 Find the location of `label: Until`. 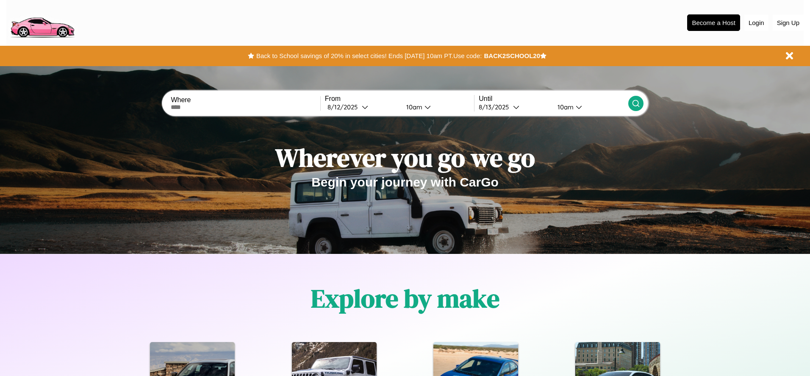

label: Until is located at coordinates (553, 99).